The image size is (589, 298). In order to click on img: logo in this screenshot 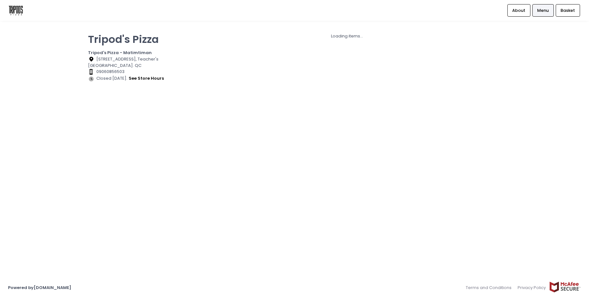, I will do `click(16, 10)`.